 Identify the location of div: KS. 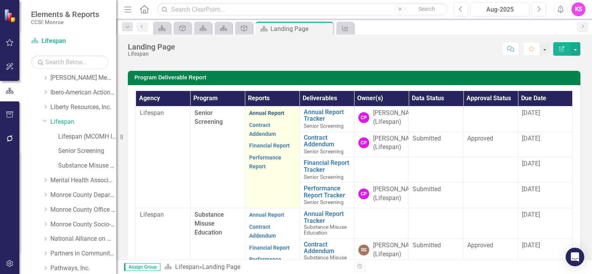
(578, 9).